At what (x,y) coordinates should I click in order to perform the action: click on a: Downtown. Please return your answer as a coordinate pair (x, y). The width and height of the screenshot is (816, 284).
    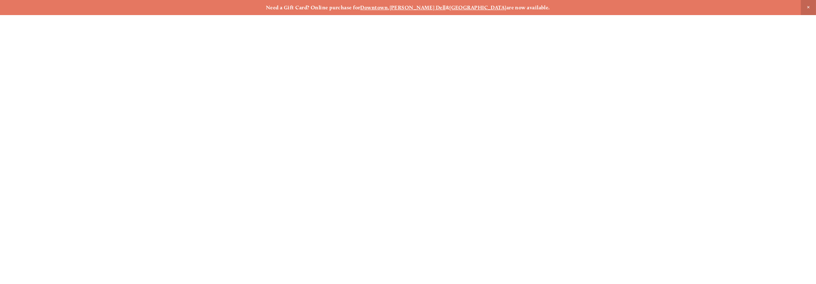
    Looking at the image, I should click on (374, 8).